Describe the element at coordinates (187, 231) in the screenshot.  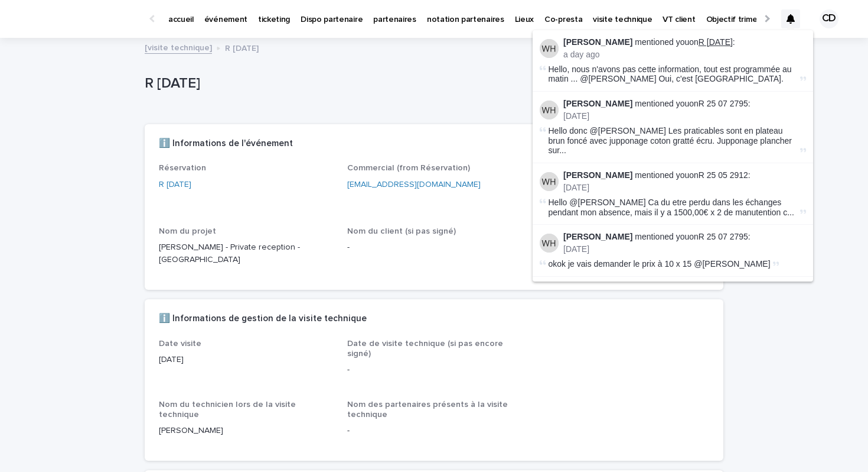
I see `span: Nom du projet` at that location.